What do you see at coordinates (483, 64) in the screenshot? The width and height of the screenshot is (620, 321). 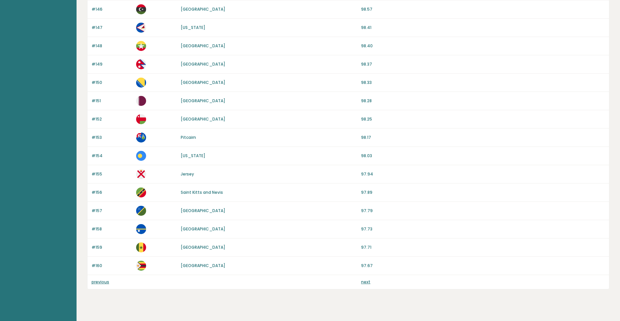 I see `p: 98.37` at bounding box center [483, 64].